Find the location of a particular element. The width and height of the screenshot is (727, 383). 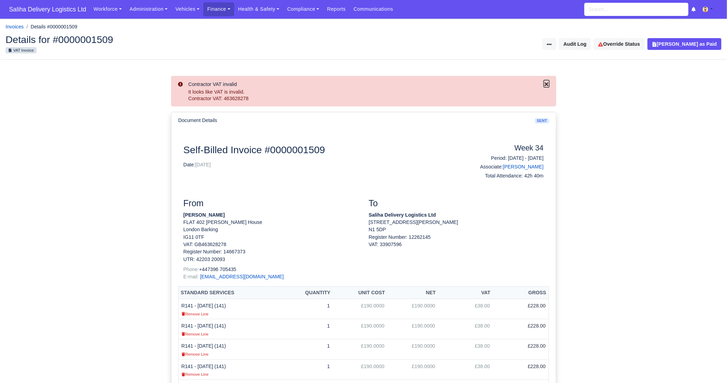

span: Phone: is located at coordinates (191, 270).